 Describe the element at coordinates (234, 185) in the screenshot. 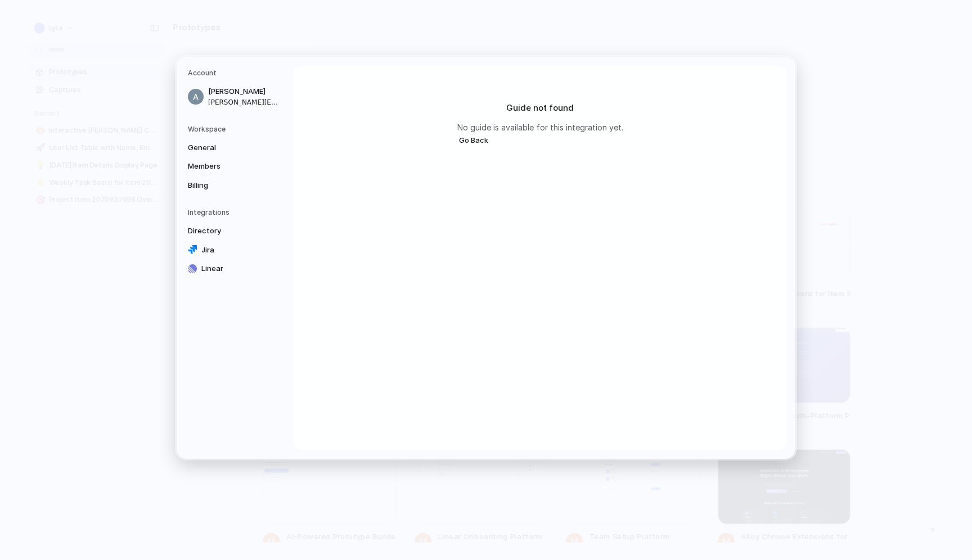

I see `a: Billing` at that location.